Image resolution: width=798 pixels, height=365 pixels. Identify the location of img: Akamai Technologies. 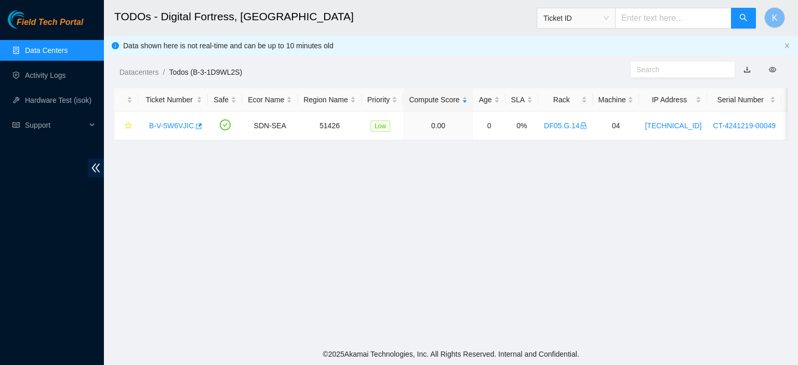
(30, 19).